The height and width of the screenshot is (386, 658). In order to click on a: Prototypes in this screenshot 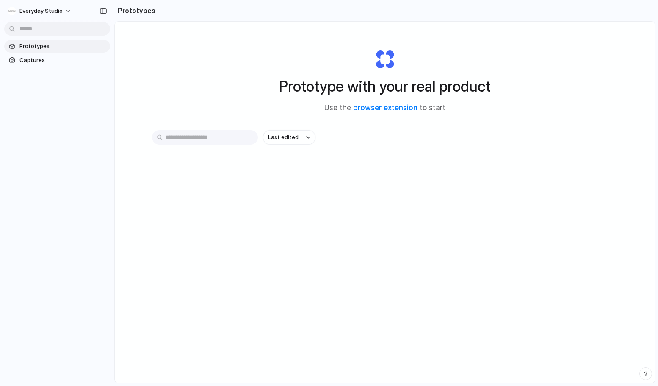, I will do `click(57, 46)`.